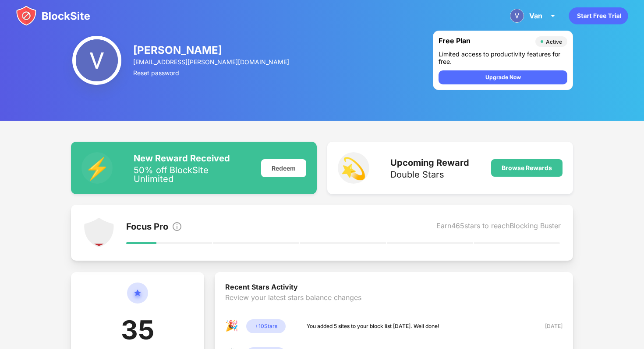 The height and width of the screenshot is (349, 644). What do you see at coordinates (192, 158) in the screenshot?
I see `div: New Reward Received` at bounding box center [192, 158].